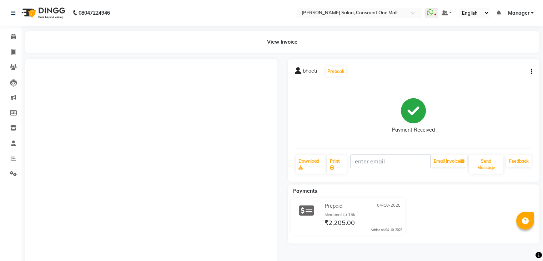 The width and height of the screenshot is (543, 261). What do you see at coordinates (336, 71) in the screenshot?
I see `button: Prebook` at bounding box center [336, 71].